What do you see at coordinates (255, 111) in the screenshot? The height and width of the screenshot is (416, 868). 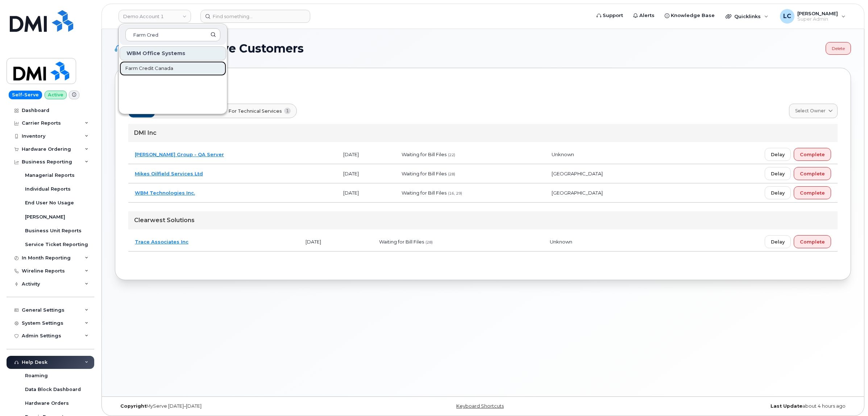 I see `span: For Technical Services` at bounding box center [255, 111].